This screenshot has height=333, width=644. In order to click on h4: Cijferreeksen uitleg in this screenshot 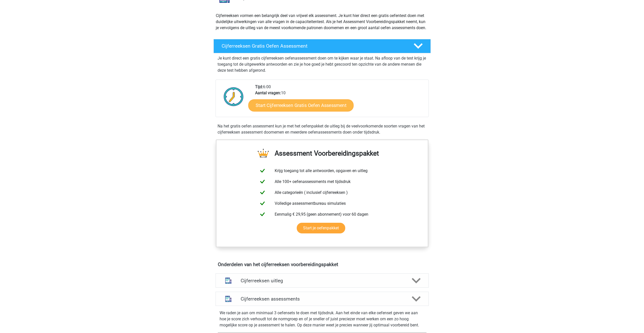, I will do `click(322, 281)`.